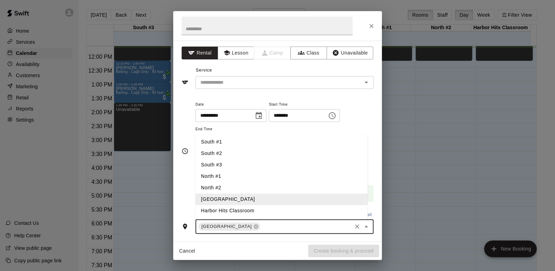 The height and width of the screenshot is (271, 555). What do you see at coordinates (204, 70) in the screenshot?
I see `span: Service` at bounding box center [204, 70].